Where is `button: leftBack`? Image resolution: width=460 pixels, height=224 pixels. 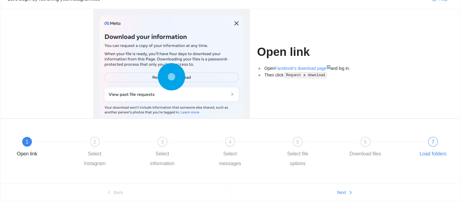
button: leftBack is located at coordinates (115, 193).